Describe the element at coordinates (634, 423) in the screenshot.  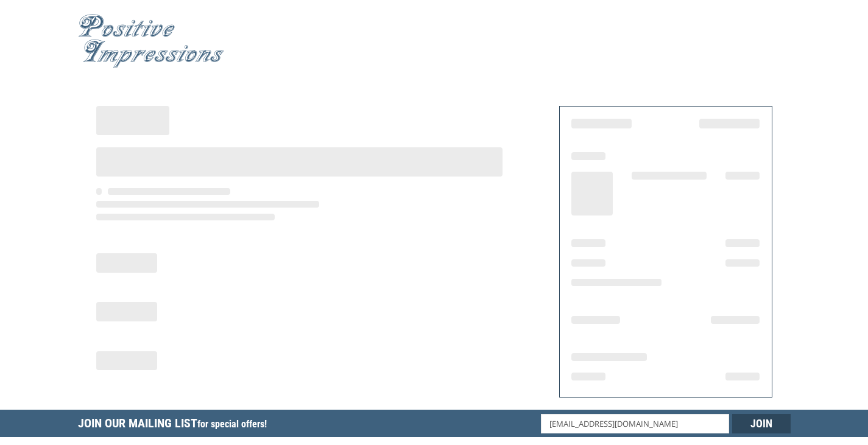
I see `input: Email` at that location.